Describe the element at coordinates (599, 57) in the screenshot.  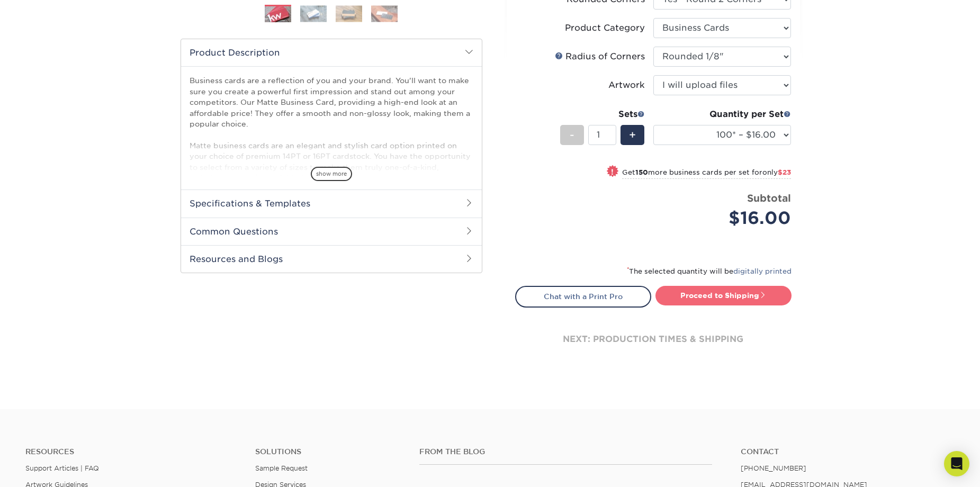
I see `div: Radius of Corners` at that location.